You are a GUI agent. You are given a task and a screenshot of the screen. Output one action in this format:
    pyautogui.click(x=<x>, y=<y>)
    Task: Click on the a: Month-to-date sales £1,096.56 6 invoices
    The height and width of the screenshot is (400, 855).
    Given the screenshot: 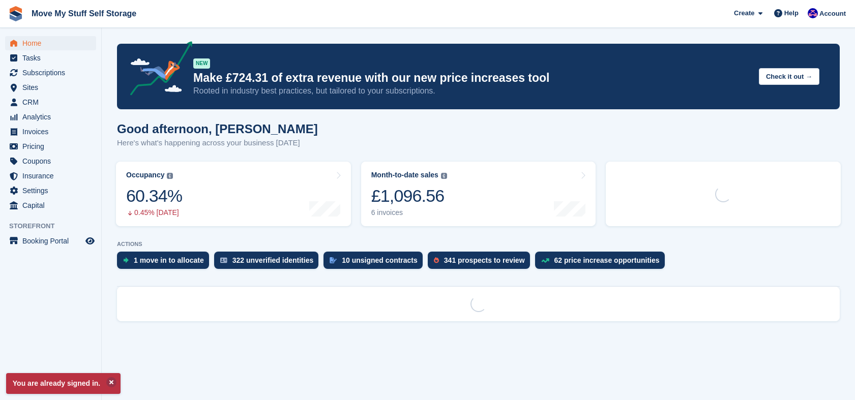 What is the action you would take?
    pyautogui.click(x=478, y=194)
    